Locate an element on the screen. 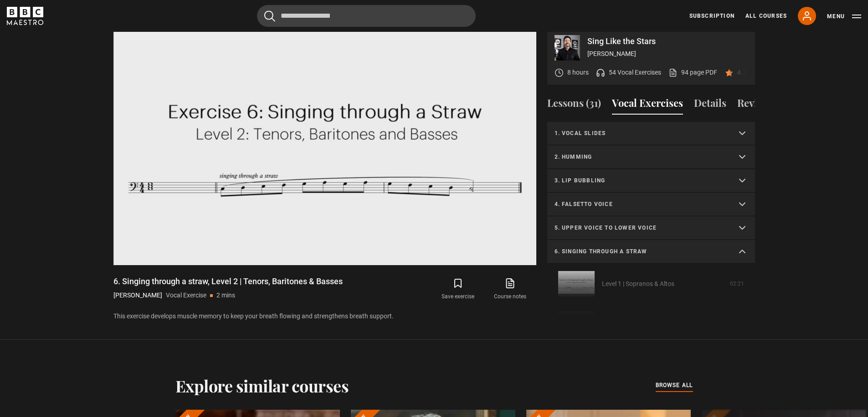 Image resolution: width=868 pixels, height=417 pixels. input: Search is located at coordinates (366, 16).